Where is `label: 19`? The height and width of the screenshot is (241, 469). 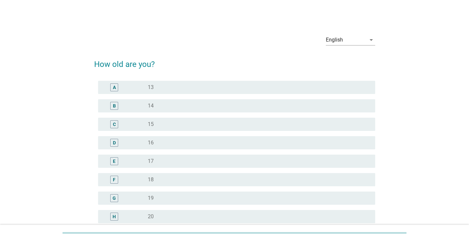
label: 19 is located at coordinates (151, 198).